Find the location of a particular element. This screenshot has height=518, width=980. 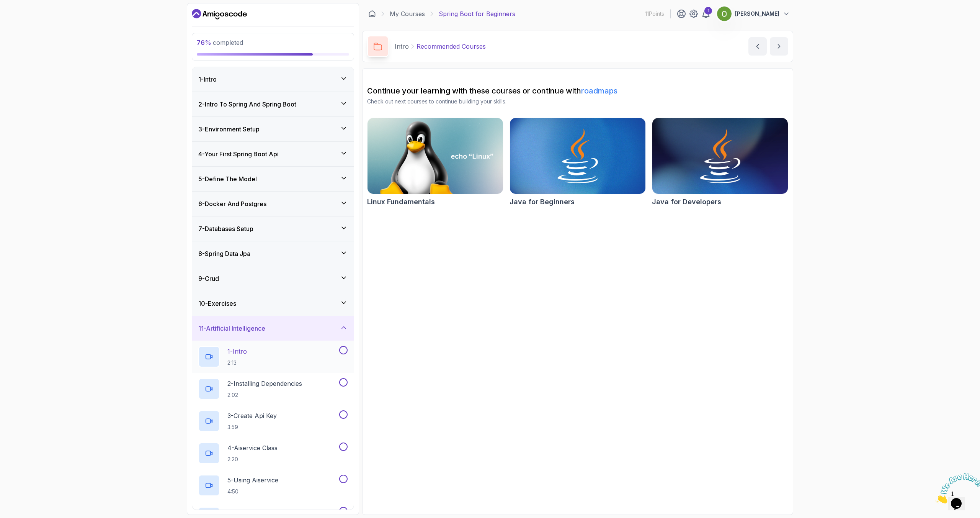

img: user profile image is located at coordinates (725, 14).